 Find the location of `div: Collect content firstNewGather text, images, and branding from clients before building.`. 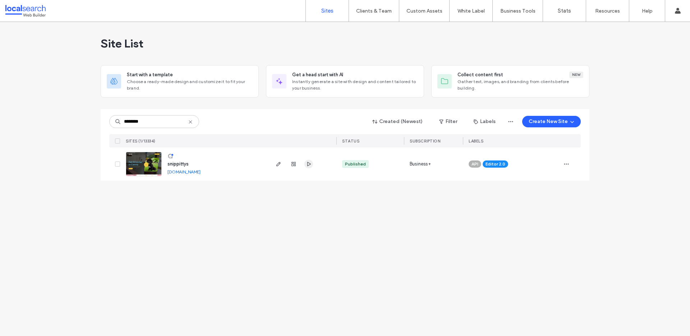

div: Collect content firstNewGather text, images, and branding from clients before building. is located at coordinates (510, 81).